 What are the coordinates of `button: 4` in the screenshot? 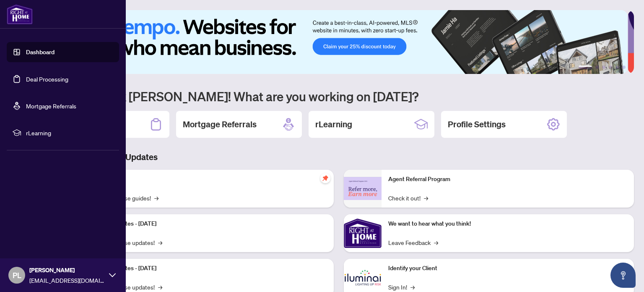 It's located at (610, 67).